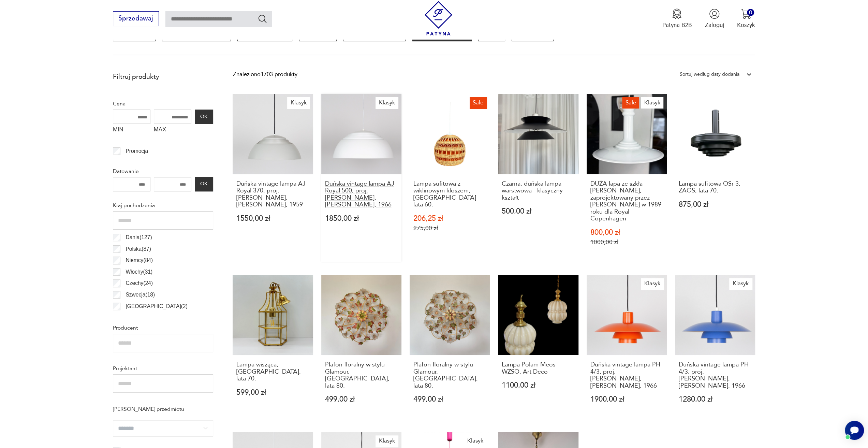 Image resolution: width=868 pixels, height=448 pixels. Describe the element at coordinates (677, 14) in the screenshot. I see `img: Ikona medalu` at that location.